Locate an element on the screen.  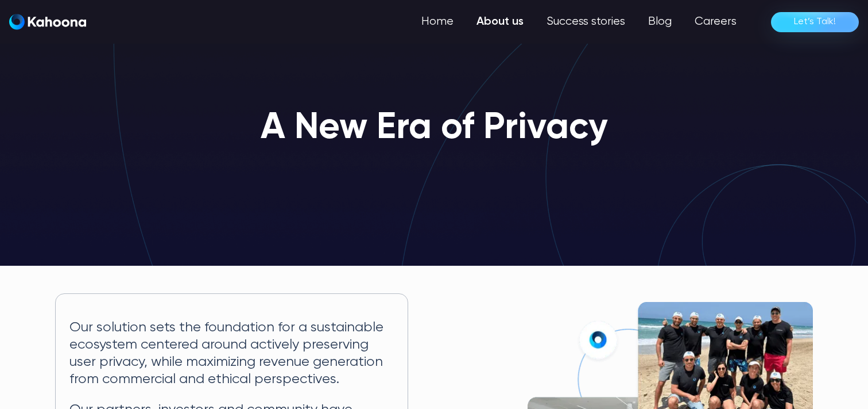
a: Home is located at coordinates (437, 22).